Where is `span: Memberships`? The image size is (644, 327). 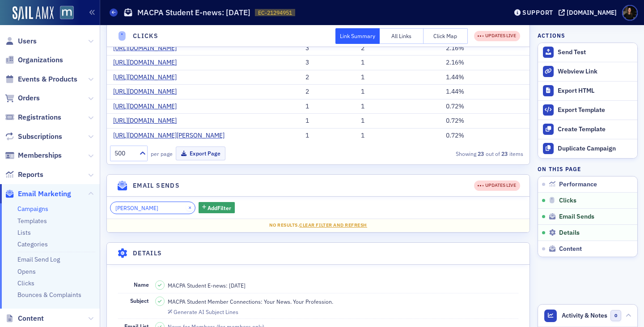 span: Memberships is located at coordinates (40, 155).